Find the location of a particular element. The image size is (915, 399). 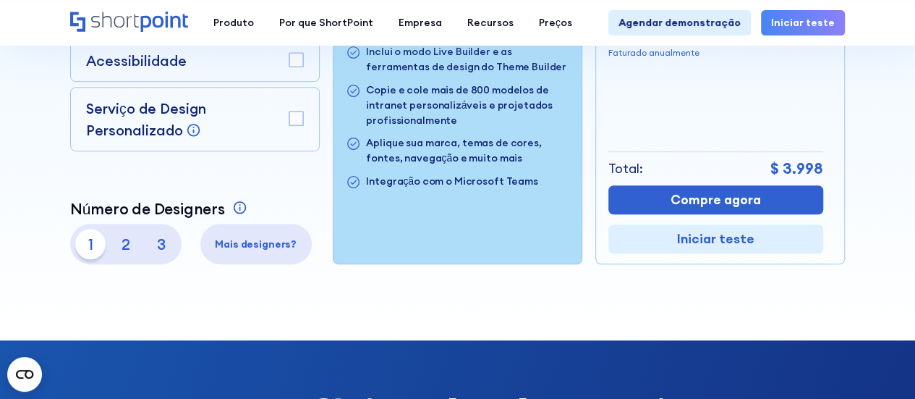

font: Mais designers? is located at coordinates (255, 244).